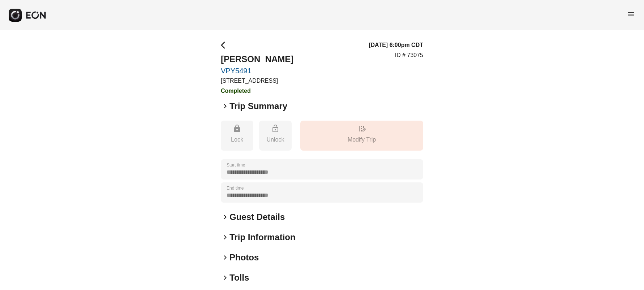 The height and width of the screenshot is (290, 644). I want to click on h2: Tolls, so click(239, 278).